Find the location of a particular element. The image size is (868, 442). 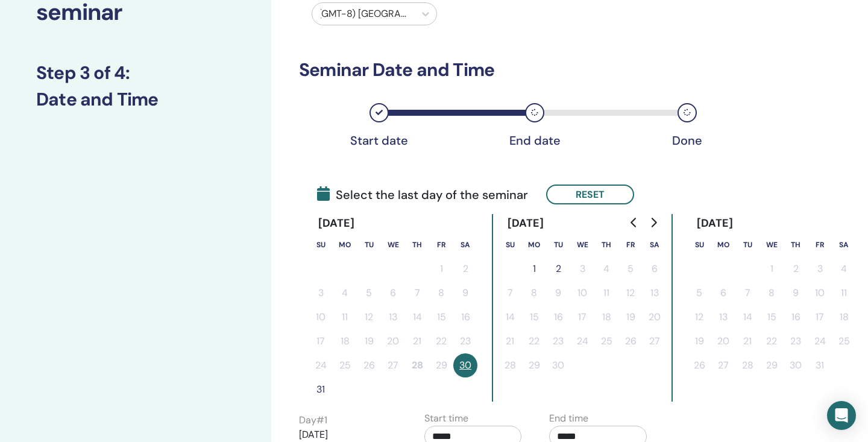

button: Reset is located at coordinates (591, 194).